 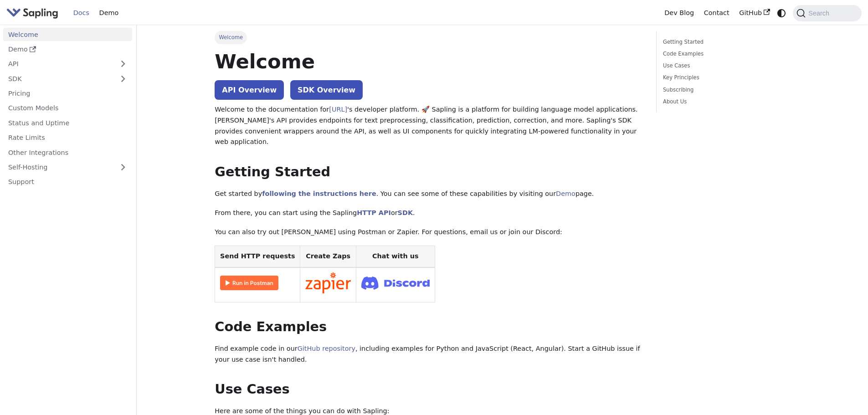 I want to click on a: SDK Overview, so click(x=326, y=90).